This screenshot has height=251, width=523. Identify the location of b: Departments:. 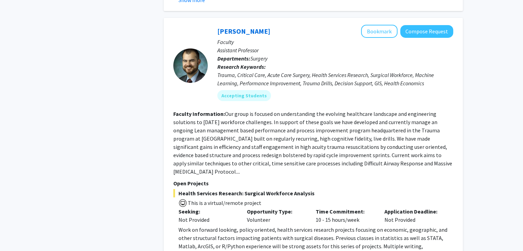
(234, 58).